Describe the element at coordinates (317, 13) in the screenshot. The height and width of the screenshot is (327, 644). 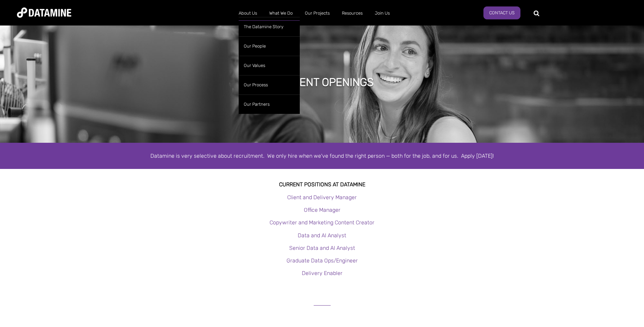
I see `a: Our Projects` at that location.